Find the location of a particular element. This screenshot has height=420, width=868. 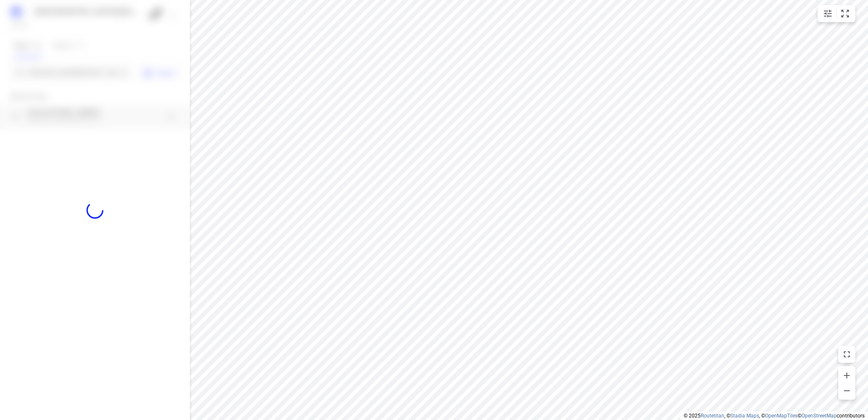

li: © 2025 , © , © © contributors is located at coordinates (773, 416).